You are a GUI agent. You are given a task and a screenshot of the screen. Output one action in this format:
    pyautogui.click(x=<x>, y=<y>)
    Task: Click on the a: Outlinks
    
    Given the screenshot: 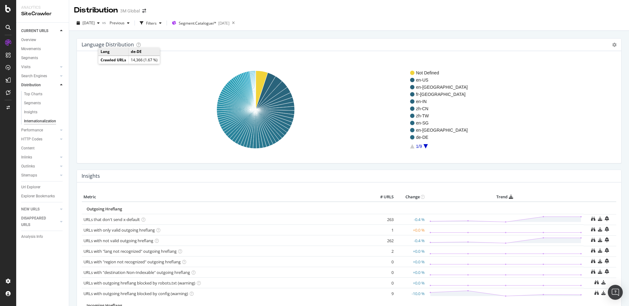 What is the action you would take?
    pyautogui.click(x=40, y=166)
    